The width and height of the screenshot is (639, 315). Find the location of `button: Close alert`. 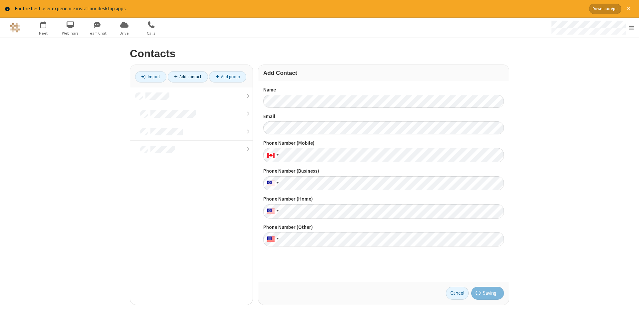

button: Close alert is located at coordinates (628, 9).